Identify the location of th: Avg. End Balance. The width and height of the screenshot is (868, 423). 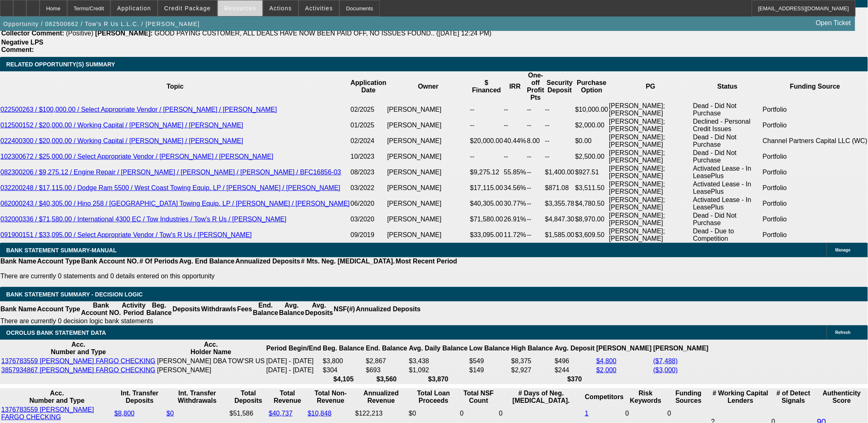
(207, 261).